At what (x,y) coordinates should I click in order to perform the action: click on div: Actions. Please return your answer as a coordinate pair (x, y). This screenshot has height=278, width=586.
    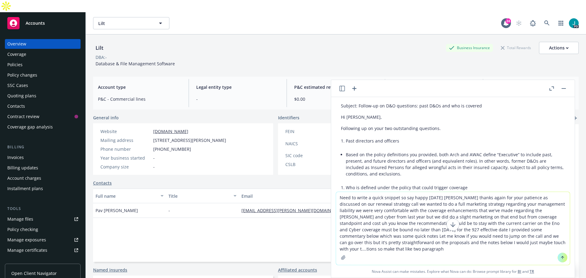
    Looking at the image, I should click on (559, 48).